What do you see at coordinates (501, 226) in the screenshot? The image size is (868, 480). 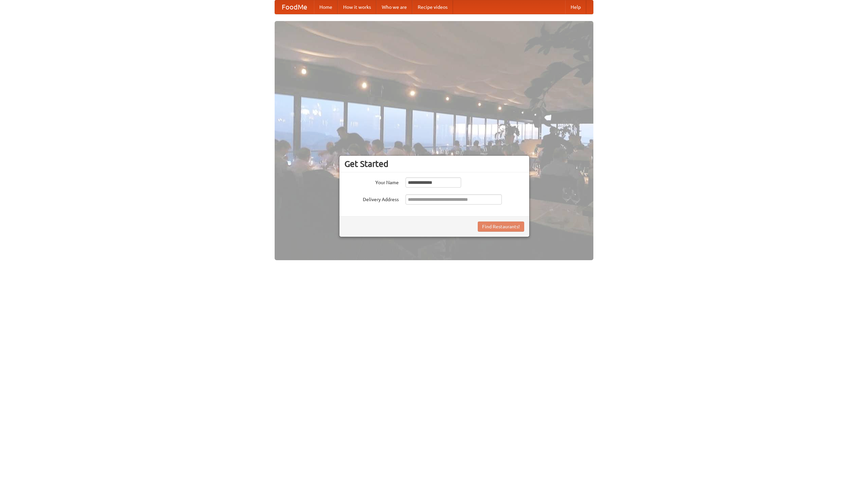 I see `button: Find Restaurants!` at bounding box center [501, 226].